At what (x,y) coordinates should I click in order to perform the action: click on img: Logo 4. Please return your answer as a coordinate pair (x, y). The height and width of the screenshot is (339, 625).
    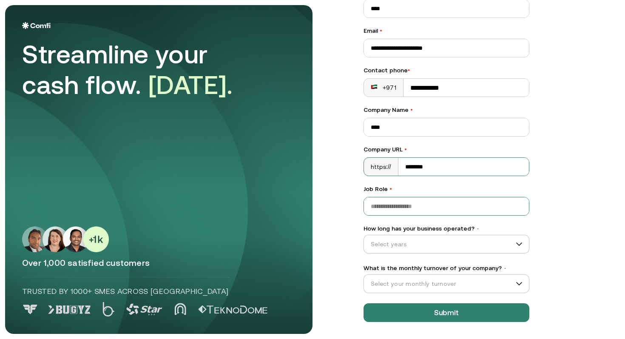
    Looking at the image, I should click on (180, 309).